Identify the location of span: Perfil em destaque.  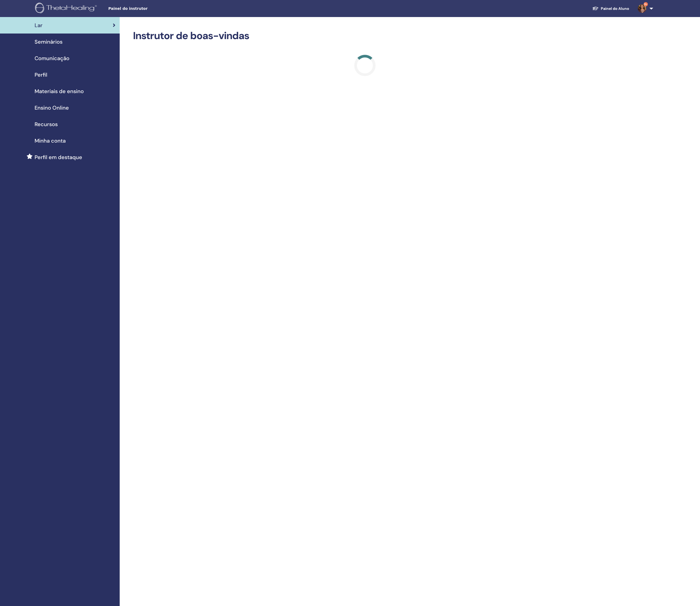
(58, 157).